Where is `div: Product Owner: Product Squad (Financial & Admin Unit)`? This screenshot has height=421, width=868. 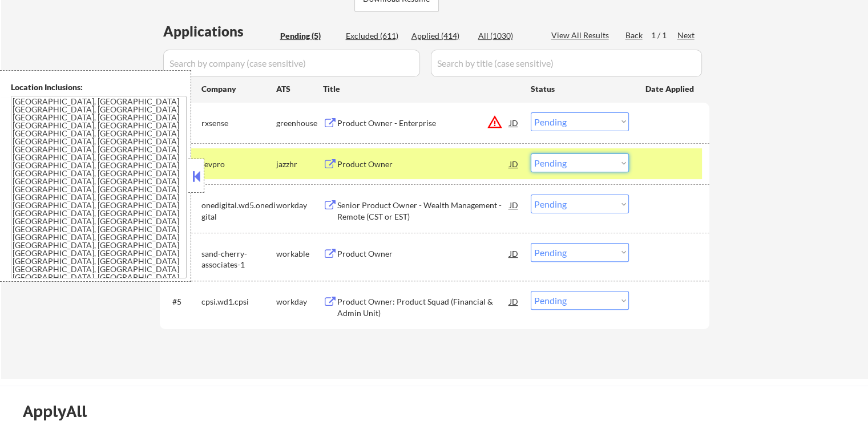
div: Product Owner: Product Squad (Financial & Admin Unit) is located at coordinates (423, 307).